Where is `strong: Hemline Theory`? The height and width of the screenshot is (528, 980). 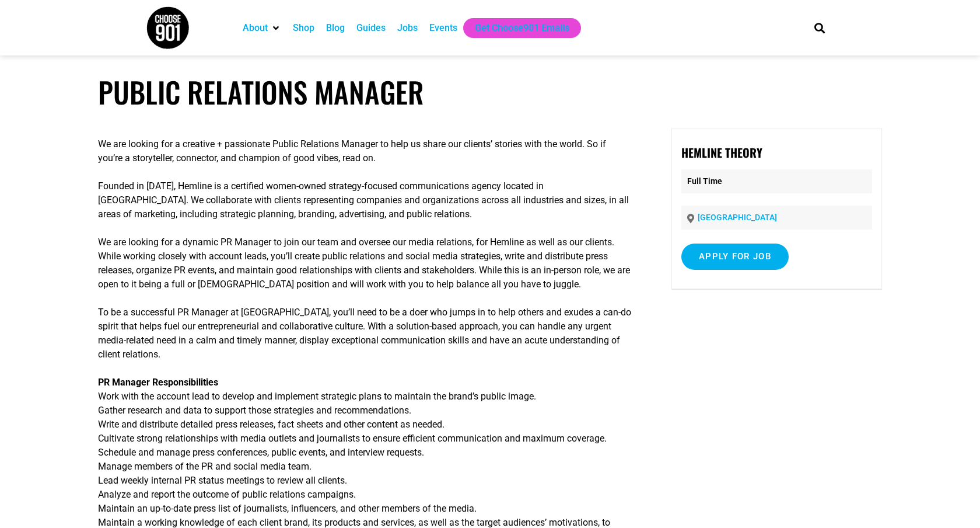 strong: Hemline Theory is located at coordinates (721, 152).